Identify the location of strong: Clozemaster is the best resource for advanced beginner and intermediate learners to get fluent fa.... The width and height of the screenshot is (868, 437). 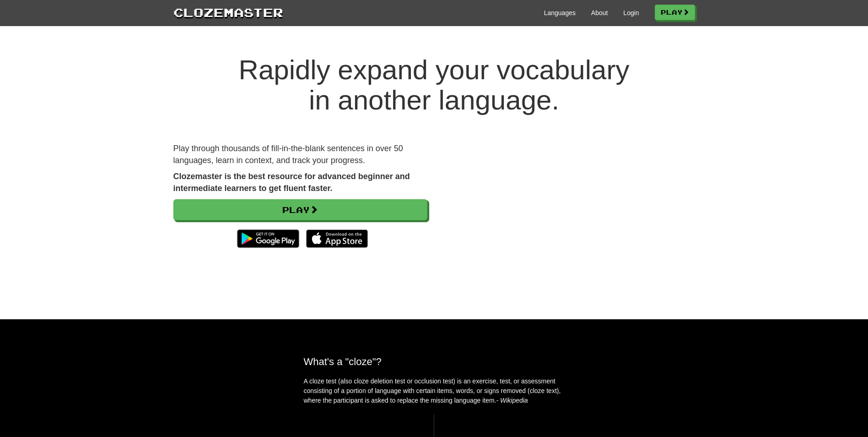
(292, 182).